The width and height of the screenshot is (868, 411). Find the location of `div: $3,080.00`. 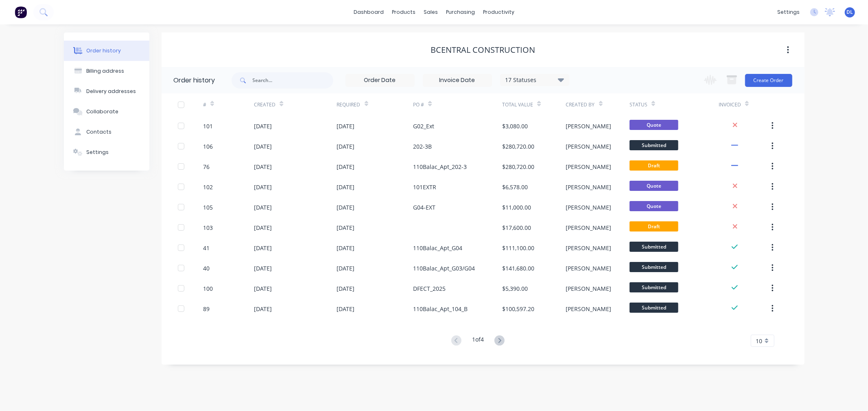

div: $3,080.00 is located at coordinates (514, 126).